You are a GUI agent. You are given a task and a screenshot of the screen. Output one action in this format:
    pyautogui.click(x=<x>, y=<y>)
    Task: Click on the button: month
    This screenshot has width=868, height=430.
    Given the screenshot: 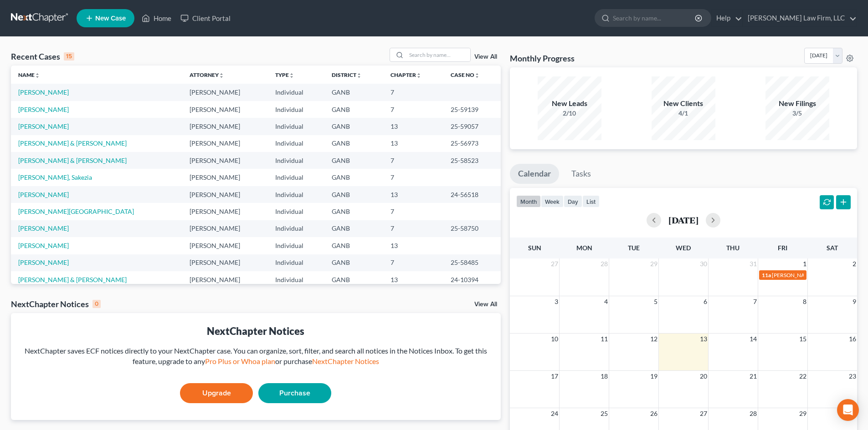 What is the action you would take?
    pyautogui.click(x=529, y=201)
    